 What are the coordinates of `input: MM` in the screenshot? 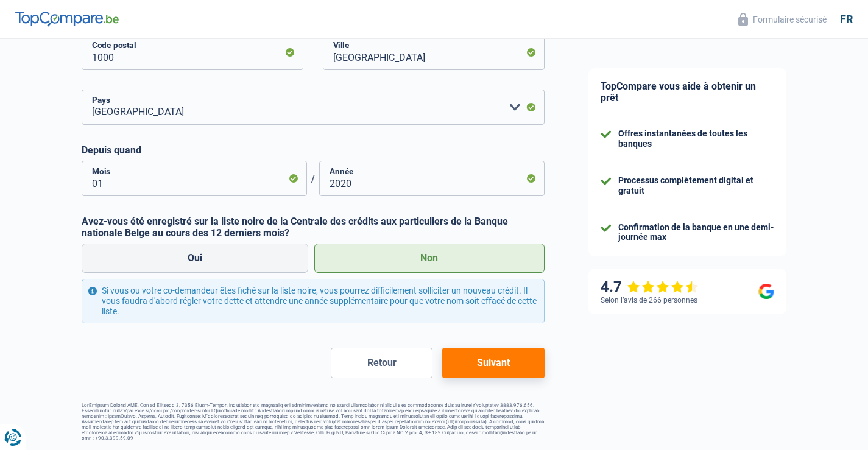 It's located at (194, 179).